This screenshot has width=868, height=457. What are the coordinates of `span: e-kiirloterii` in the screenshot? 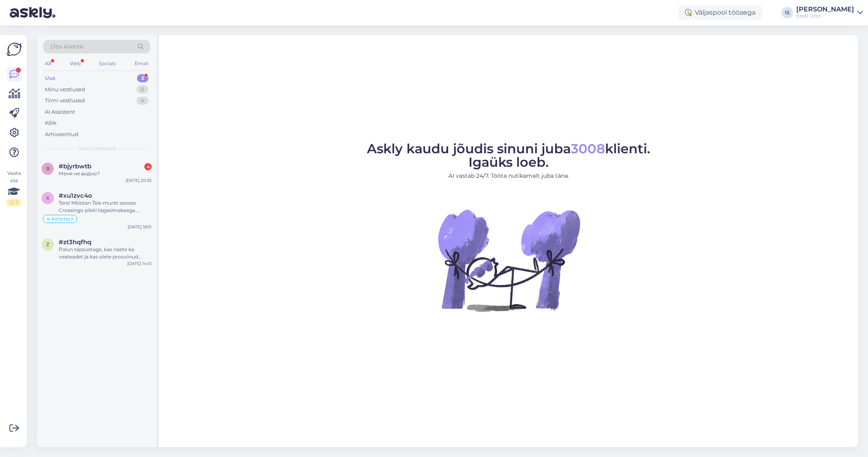 It's located at (60, 219).